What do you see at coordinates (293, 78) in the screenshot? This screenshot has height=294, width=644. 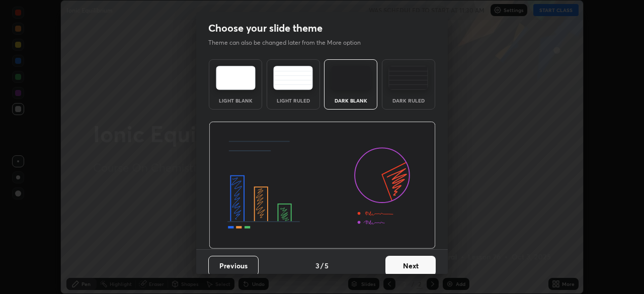 I see `img: lightRuledTheme.5fabf969.svg` at bounding box center [293, 78].